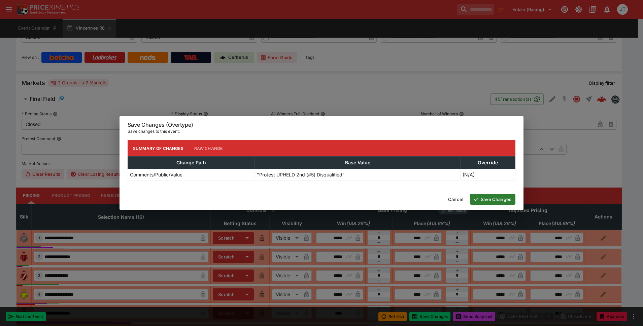  What do you see at coordinates (492, 200) in the screenshot?
I see `button: Save Changes` at bounding box center [492, 200].